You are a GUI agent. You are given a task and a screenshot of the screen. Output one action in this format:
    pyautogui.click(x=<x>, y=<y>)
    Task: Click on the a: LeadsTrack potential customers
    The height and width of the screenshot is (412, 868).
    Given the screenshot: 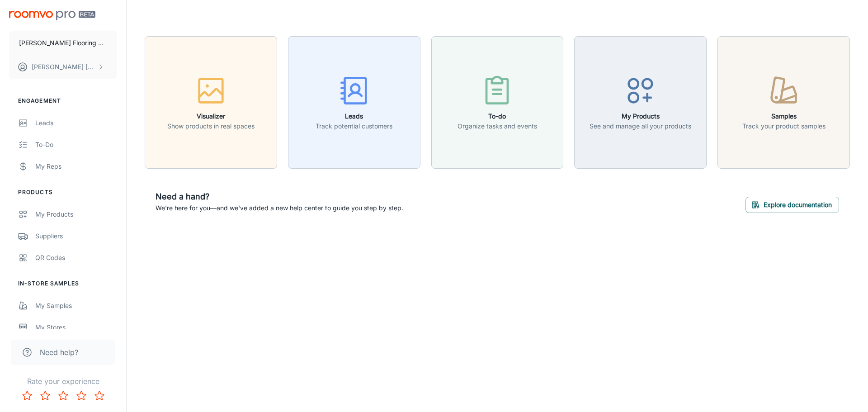 What is the action you would take?
    pyautogui.click(x=354, y=102)
    